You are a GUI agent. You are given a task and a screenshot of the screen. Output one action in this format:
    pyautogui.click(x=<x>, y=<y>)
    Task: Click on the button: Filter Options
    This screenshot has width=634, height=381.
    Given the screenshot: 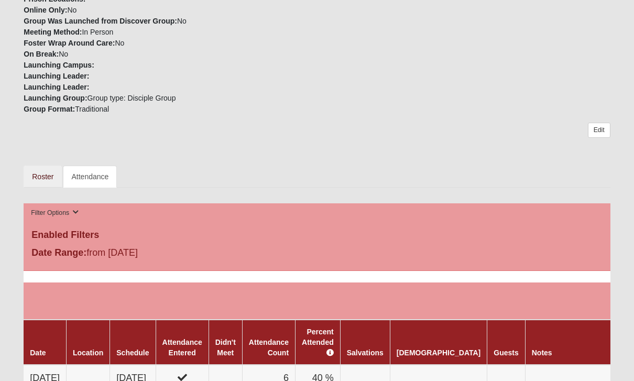 What is the action you would take?
    pyautogui.click(x=54, y=213)
    